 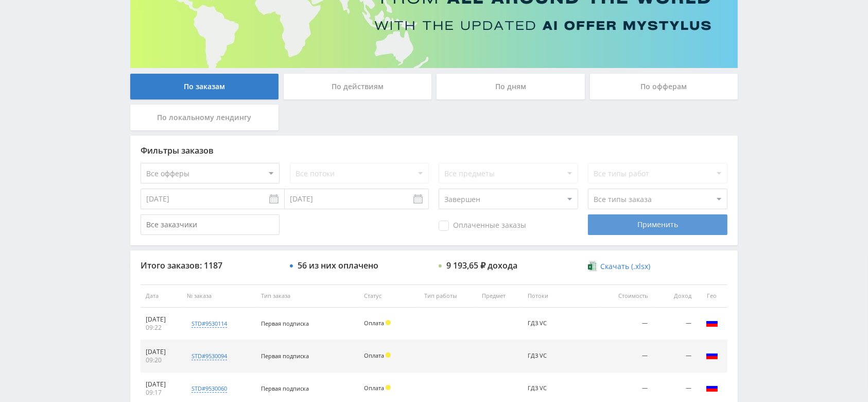 What do you see at coordinates (209, 388) in the screenshot?
I see `div: std#9530060` at bounding box center [209, 388].